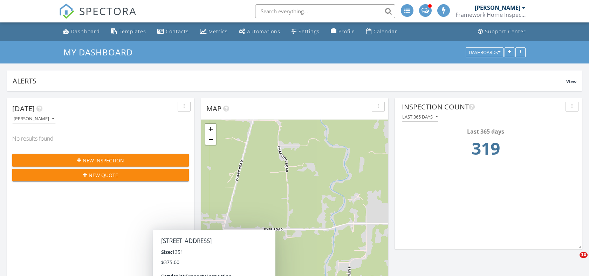 Image resolution: width=589 pixels, height=276 pixels. Describe the element at coordinates (482, 107) in the screenshot. I see `div: Inspection Count` at that location.